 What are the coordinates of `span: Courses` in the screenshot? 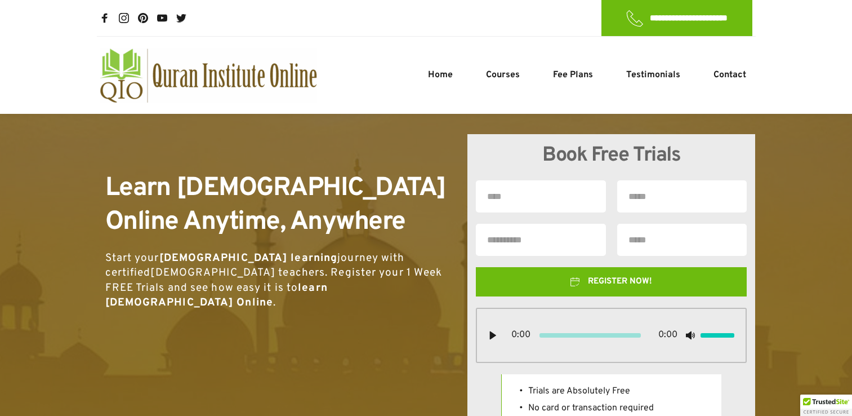 It's located at (503, 75).